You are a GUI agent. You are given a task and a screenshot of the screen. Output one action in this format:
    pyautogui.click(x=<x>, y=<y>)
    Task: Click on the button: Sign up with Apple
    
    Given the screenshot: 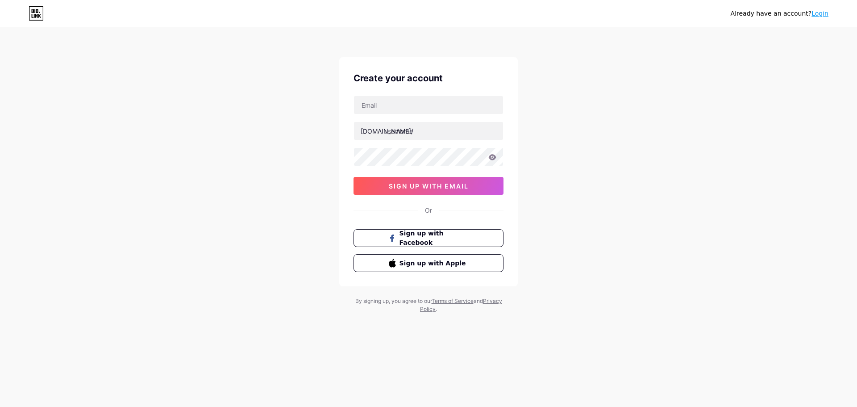 What is the action you would take?
    pyautogui.click(x=429, y=263)
    